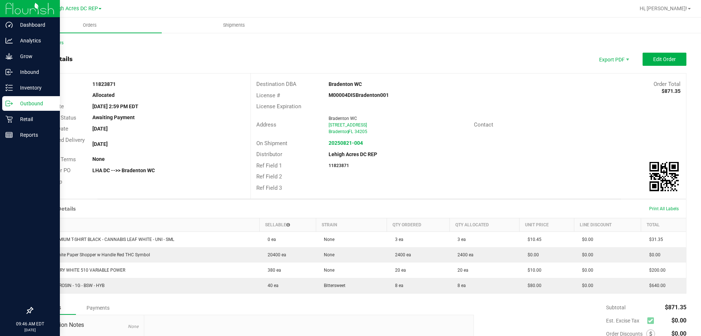 The image size is (701, 336). Describe the element at coordinates (273, 270) in the screenshot. I see `span: 380 ea` at that location.